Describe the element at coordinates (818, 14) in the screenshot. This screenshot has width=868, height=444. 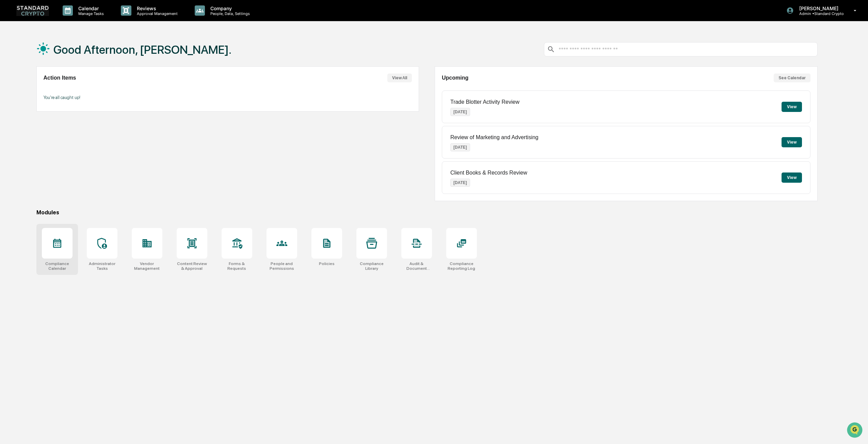
I see `p: Admin • Standard Crypto` at that location.